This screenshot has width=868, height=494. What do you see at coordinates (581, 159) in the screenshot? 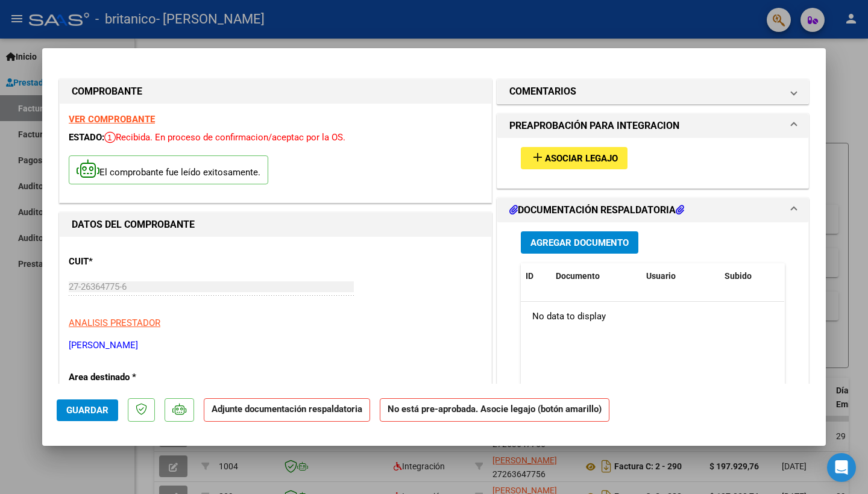
I see `span: Asociar Legajo` at bounding box center [581, 159].